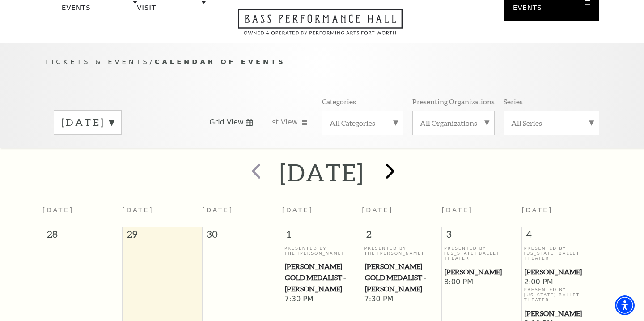 This screenshot has height=321, width=644. I want to click on label: All Organizations, so click(453, 123).